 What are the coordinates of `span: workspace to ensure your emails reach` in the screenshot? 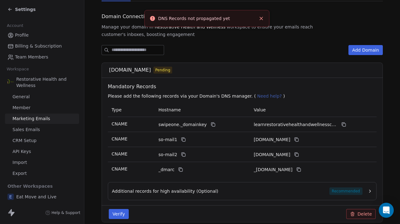 It's located at (270, 27).